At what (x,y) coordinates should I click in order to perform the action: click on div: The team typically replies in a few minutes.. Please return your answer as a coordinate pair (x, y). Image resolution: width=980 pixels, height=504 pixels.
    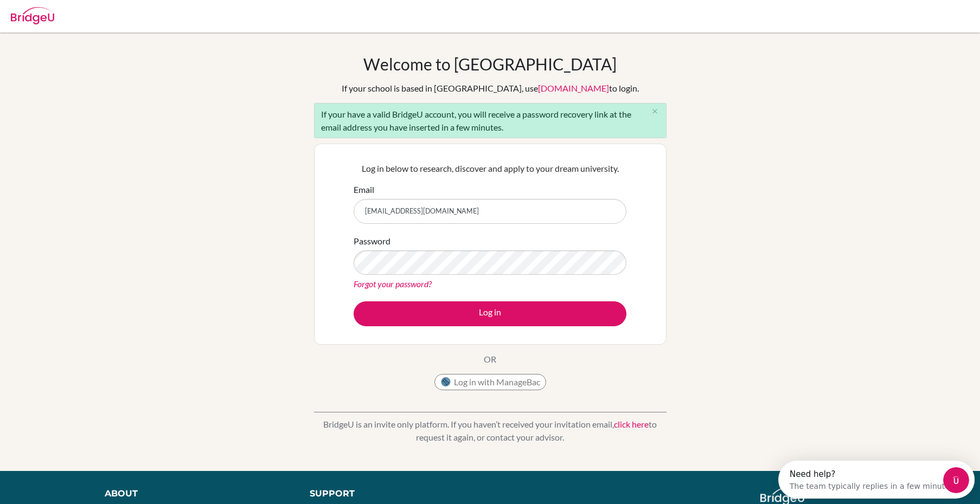
    Looking at the image, I should click on (94, 24).